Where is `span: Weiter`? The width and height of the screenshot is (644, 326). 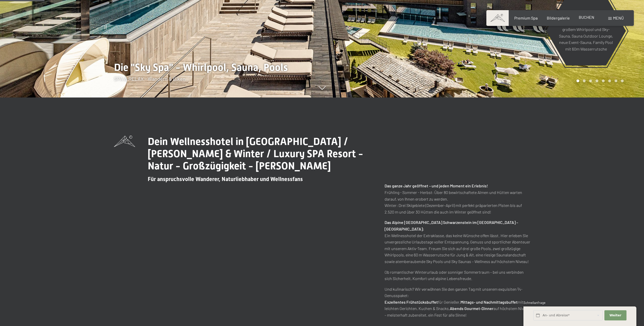 span: Weiter is located at coordinates (615, 315).